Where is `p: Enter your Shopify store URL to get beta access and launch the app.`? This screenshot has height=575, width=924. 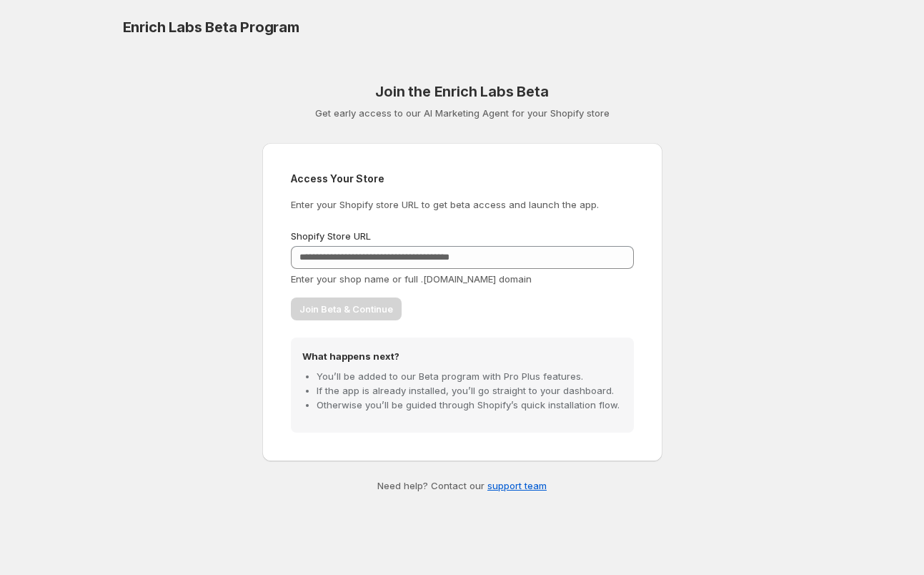
p: Enter your Shopify store URL to get beta access and launch the app. is located at coordinates (462, 205).